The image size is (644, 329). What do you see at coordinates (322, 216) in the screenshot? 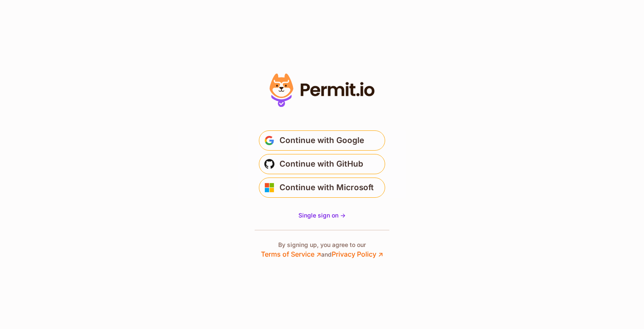
I see `a: Single sign on ->` at bounding box center [322, 216].